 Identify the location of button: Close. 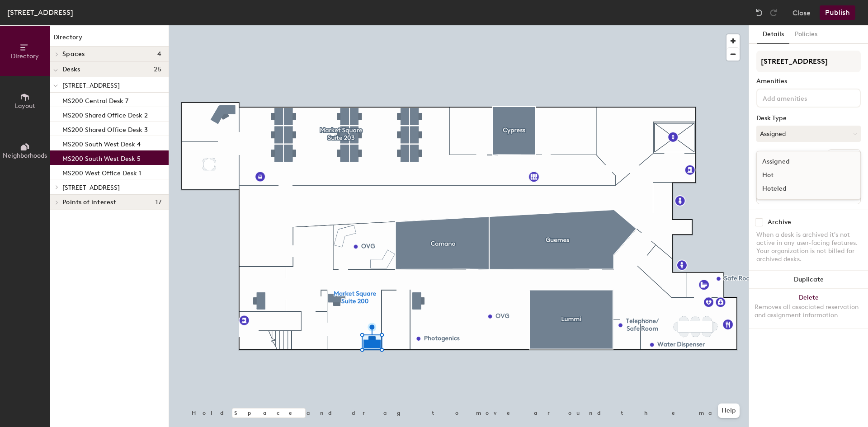
(802, 13).